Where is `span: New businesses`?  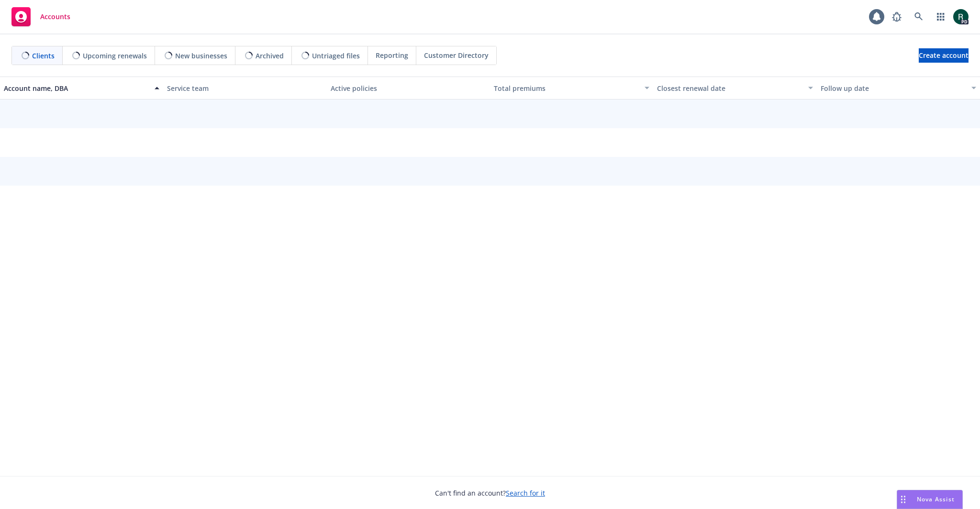
span: New businesses is located at coordinates (201, 56).